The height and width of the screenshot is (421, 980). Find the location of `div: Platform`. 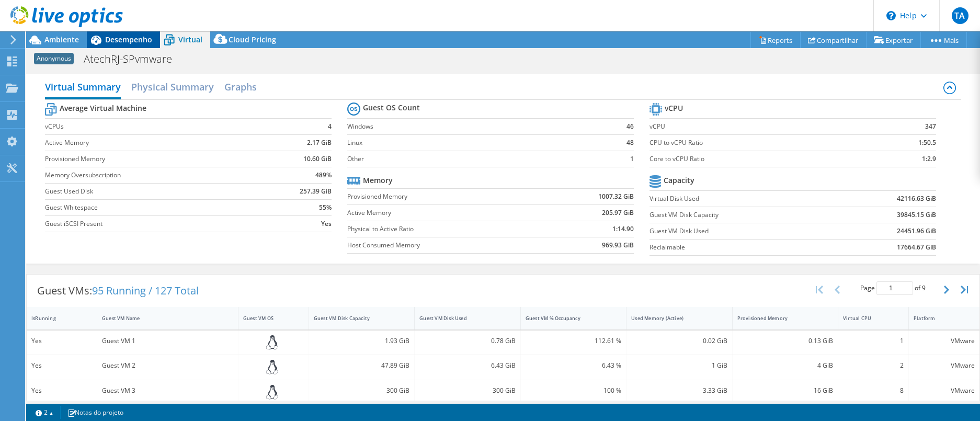

div: Platform is located at coordinates (938, 318).